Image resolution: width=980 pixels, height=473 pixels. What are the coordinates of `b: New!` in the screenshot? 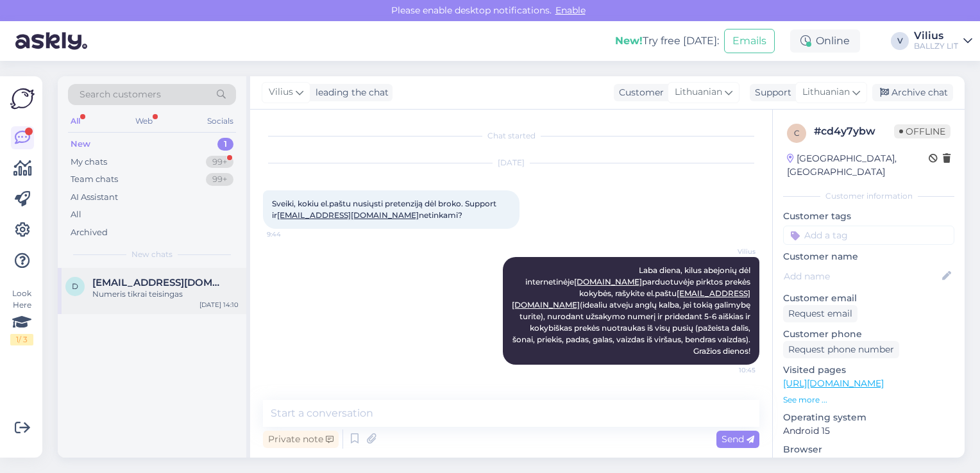 It's located at (629, 40).